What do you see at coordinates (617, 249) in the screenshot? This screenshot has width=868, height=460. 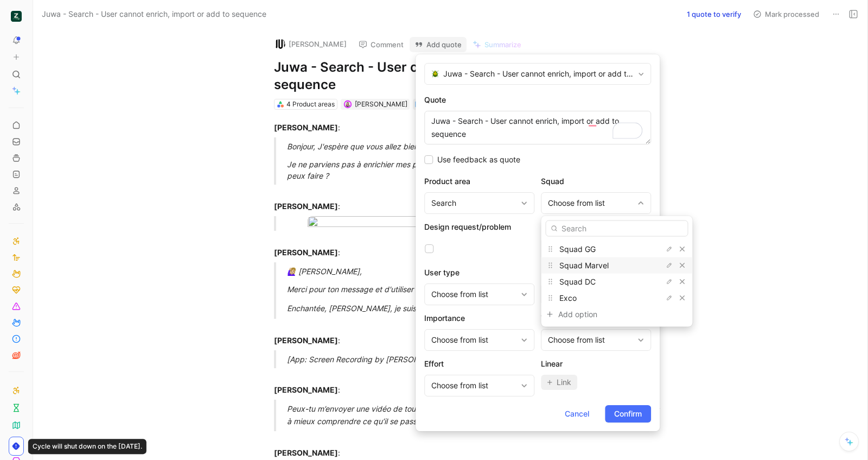 I see `div: Squad GG` at bounding box center [617, 249].